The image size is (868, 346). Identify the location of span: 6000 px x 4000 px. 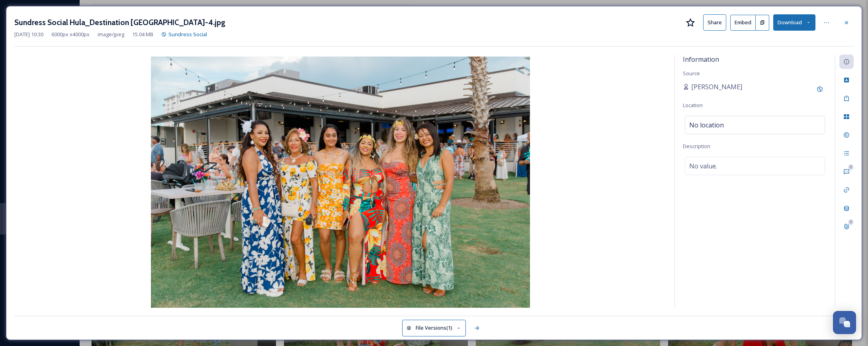
(71, 35).